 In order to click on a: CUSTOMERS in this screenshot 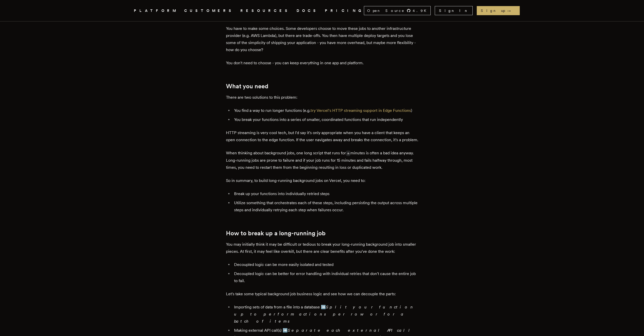, I will do `click(209, 11)`.